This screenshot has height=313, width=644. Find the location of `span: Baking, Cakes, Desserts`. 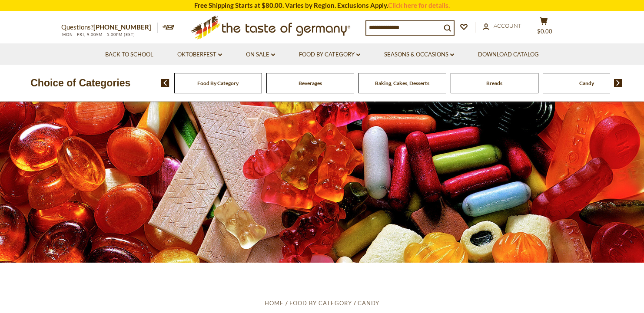

span: Baking, Cakes, Desserts is located at coordinates (402, 83).